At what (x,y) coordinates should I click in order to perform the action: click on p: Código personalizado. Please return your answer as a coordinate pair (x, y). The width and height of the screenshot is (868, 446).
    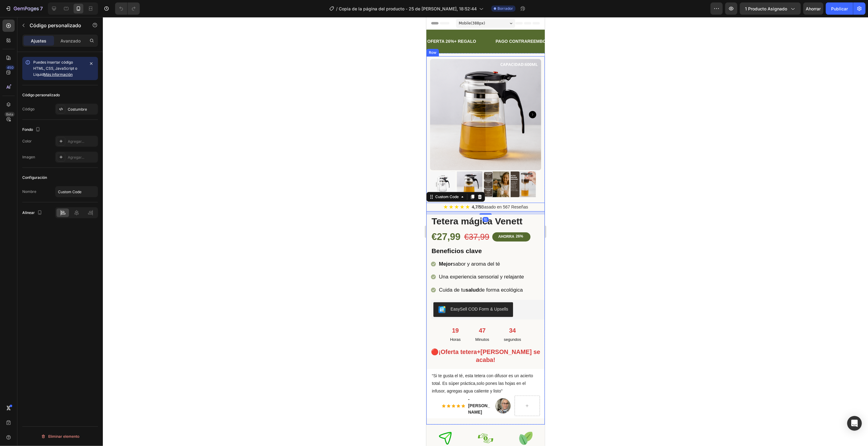
    Looking at the image, I should click on (55, 25).